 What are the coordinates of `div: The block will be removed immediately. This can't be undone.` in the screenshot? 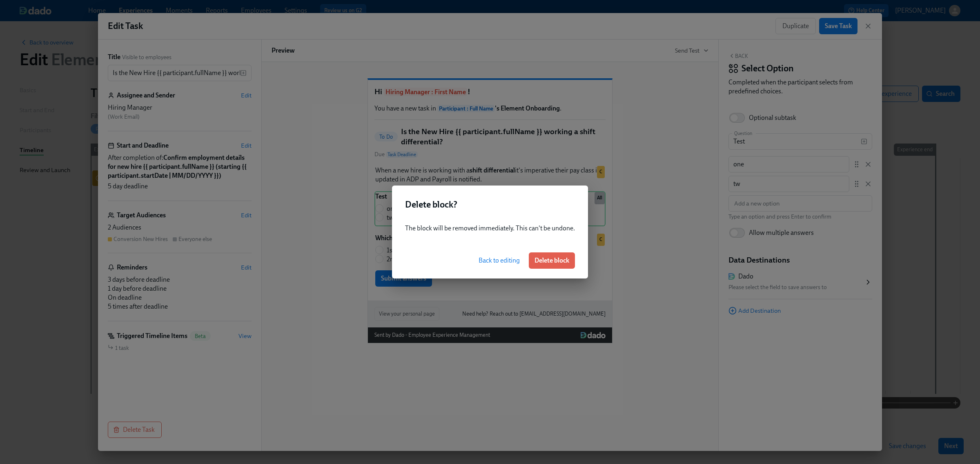 It's located at (490, 230).